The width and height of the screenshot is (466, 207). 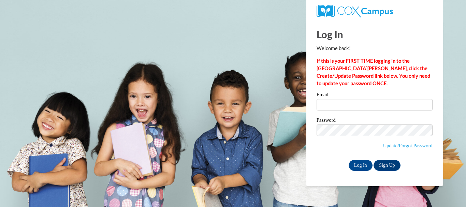 What do you see at coordinates (375, 48) in the screenshot?
I see `p: Welcome back!` at bounding box center [375, 48].